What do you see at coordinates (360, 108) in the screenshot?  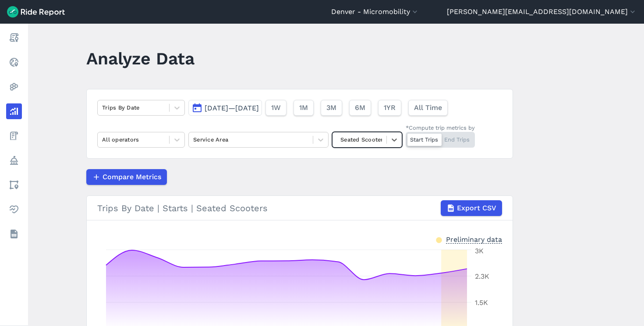 I see `span: 6M` at bounding box center [360, 108].